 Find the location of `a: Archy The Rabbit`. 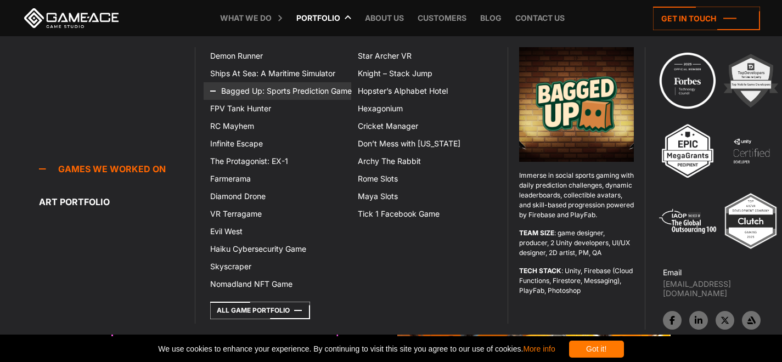

a: Archy The Rabbit is located at coordinates (425, 161).